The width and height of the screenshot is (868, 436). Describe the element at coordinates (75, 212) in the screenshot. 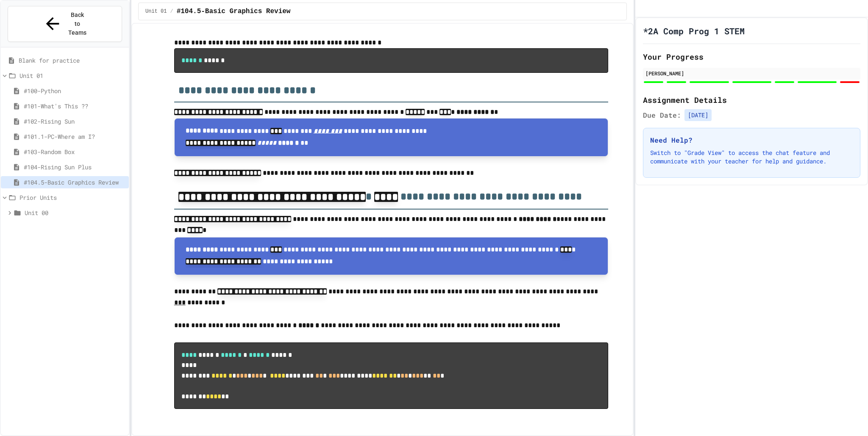

I see `span: Unit 00` at that location.